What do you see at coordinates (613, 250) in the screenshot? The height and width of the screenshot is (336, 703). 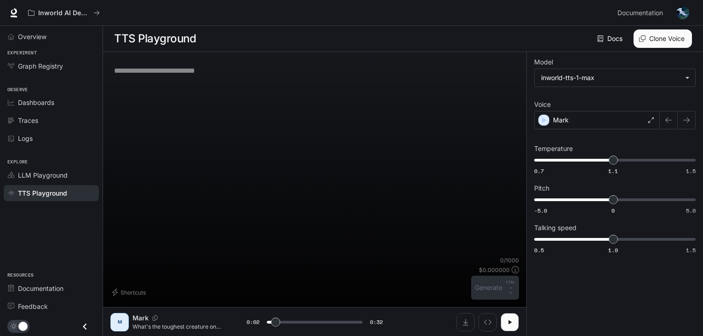 I see `span: 1.0` at bounding box center [613, 250].